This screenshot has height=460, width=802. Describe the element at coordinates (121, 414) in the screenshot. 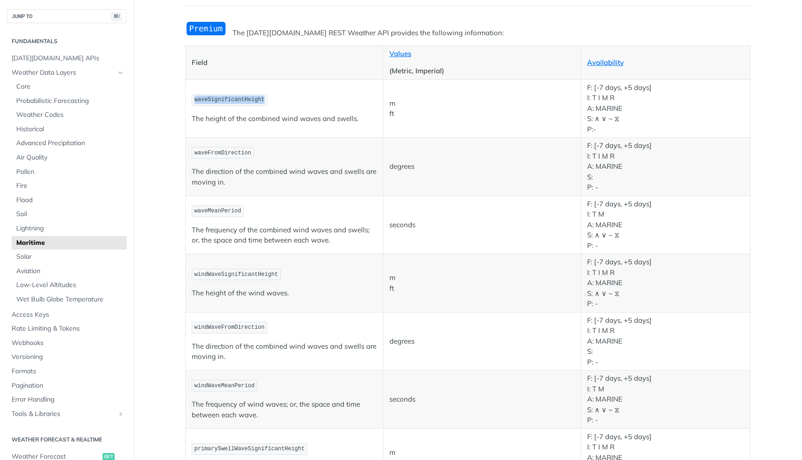

I see `button: Show subpages for Tools & Libraries` at that location.